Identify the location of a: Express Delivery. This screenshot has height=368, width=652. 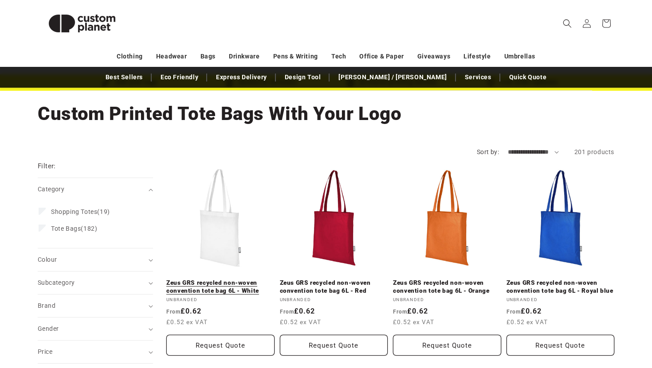
(241, 77).